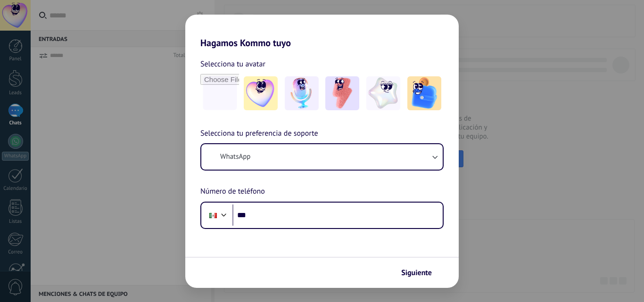  Describe the element at coordinates (233, 64) in the screenshot. I see `span: Selecciona tu avatar` at that location.